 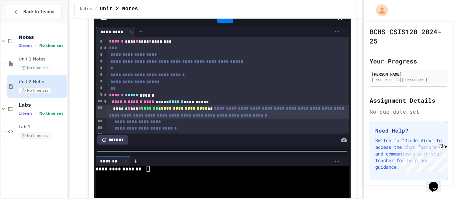 What do you see at coordinates (409, 36) in the screenshot?
I see `h1: BCHS CSIS120 2024-25` at bounding box center [409, 36].